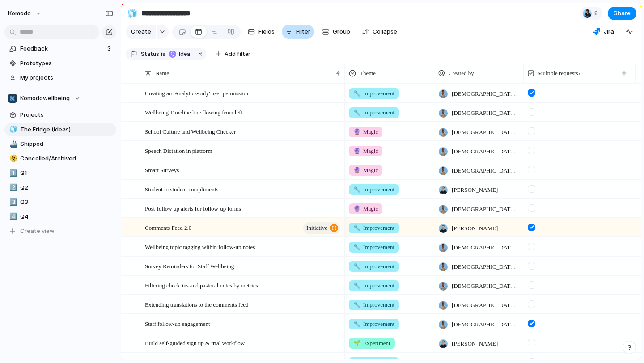 The height and width of the screenshot is (363, 644). Describe the element at coordinates (623, 13) in the screenshot. I see `button: Share` at that location.